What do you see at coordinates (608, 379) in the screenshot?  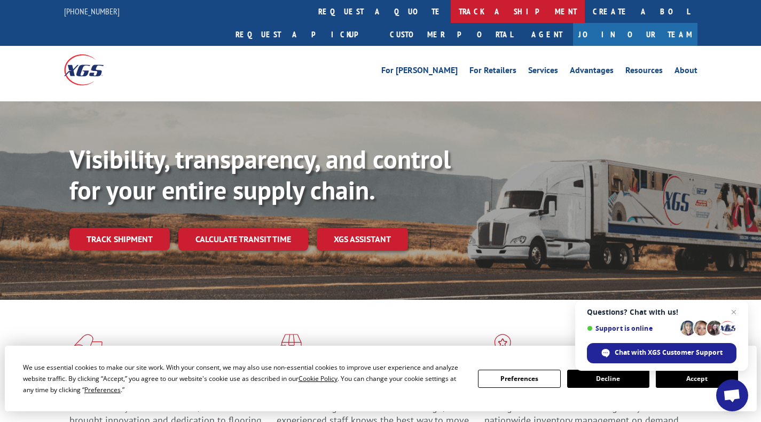 I see `button: Decline` at bounding box center [608, 379].